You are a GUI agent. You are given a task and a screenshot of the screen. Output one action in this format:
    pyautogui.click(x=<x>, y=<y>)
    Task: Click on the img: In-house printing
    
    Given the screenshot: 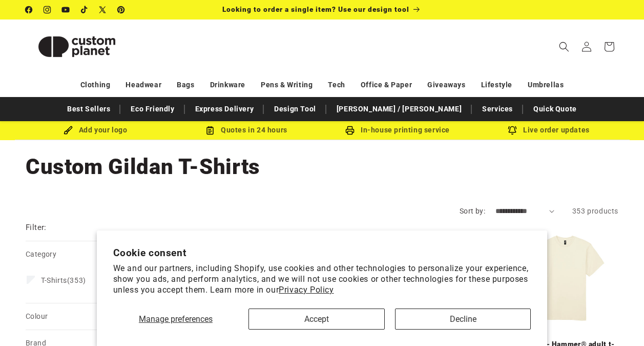 What is the action you would take?
    pyautogui.click(x=350, y=131)
    